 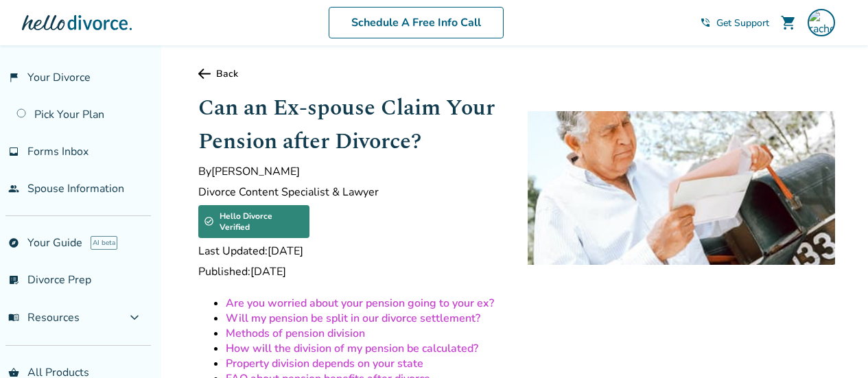 I want to click on span: How will the division of my pension be calculated?, so click(x=352, y=348).